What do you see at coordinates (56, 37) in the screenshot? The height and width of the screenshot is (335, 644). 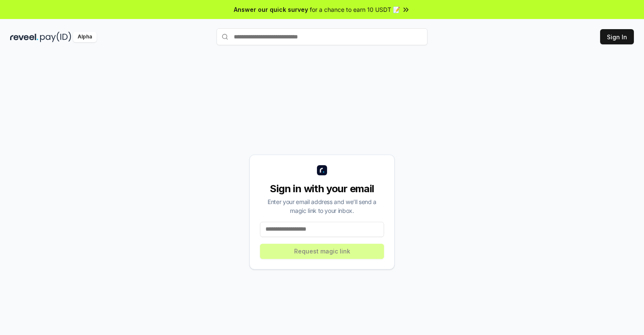 I see `img: pay_id` at bounding box center [56, 37].